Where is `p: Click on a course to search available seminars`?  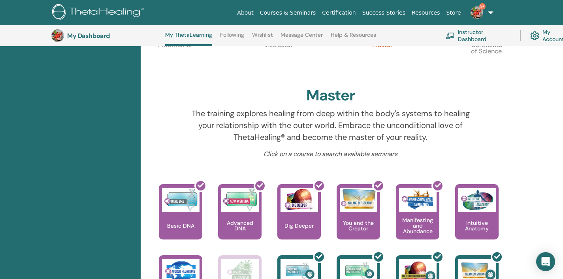 p: Click on a course to search available seminars is located at coordinates (330, 154).